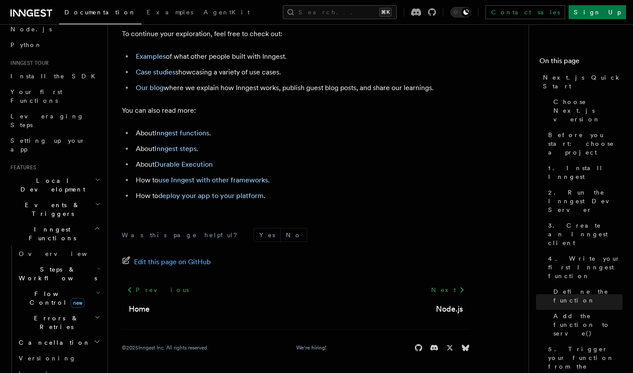 This screenshot has height=373, width=633. Describe the element at coordinates (21, 168) in the screenshot. I see `span: Features` at that location.